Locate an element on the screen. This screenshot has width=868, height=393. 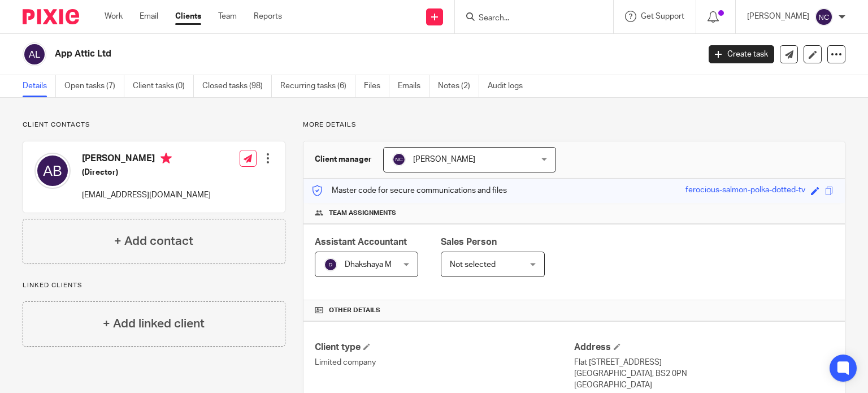
p: More details is located at coordinates (574, 125).